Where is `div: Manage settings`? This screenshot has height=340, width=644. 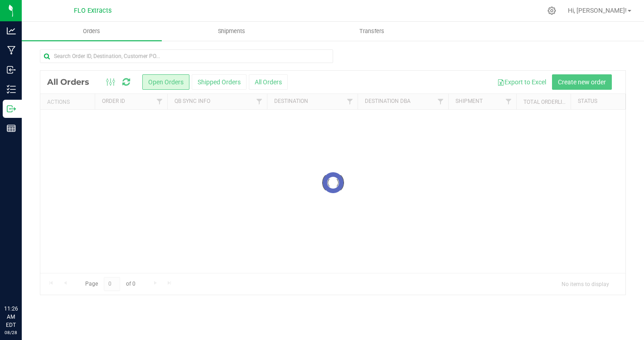
div: Manage settings is located at coordinates (551, 11).